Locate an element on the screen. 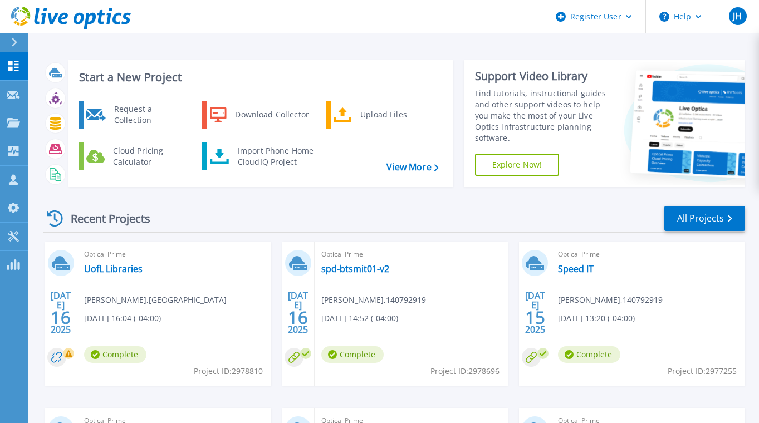 The image size is (759, 423). a: View More is located at coordinates (412, 167).